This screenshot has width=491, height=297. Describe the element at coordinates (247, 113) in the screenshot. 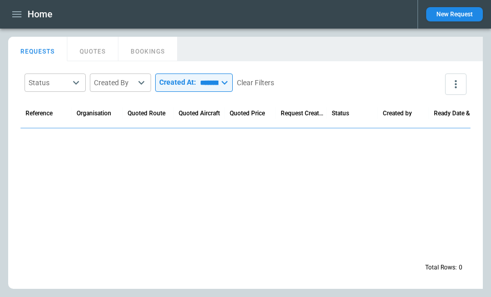

I see `div: Quoted Price` at that location.